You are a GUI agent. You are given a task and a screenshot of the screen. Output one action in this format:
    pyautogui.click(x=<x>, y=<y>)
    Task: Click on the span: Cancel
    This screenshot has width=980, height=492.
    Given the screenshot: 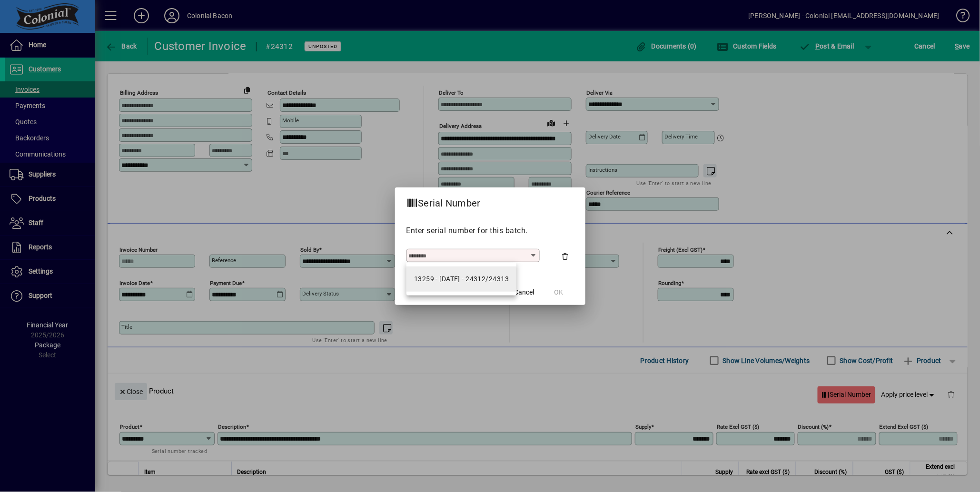 What is the action you would take?
    pyautogui.click(x=525, y=292)
    